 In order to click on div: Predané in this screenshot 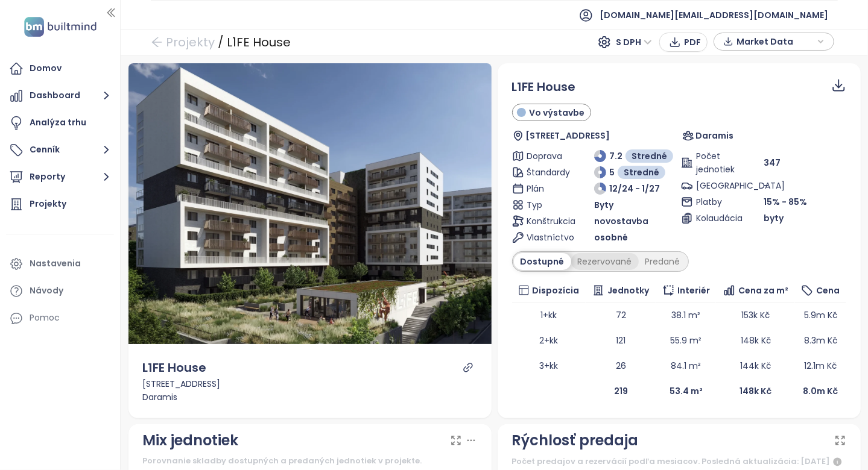, I will do `click(663, 262)`.